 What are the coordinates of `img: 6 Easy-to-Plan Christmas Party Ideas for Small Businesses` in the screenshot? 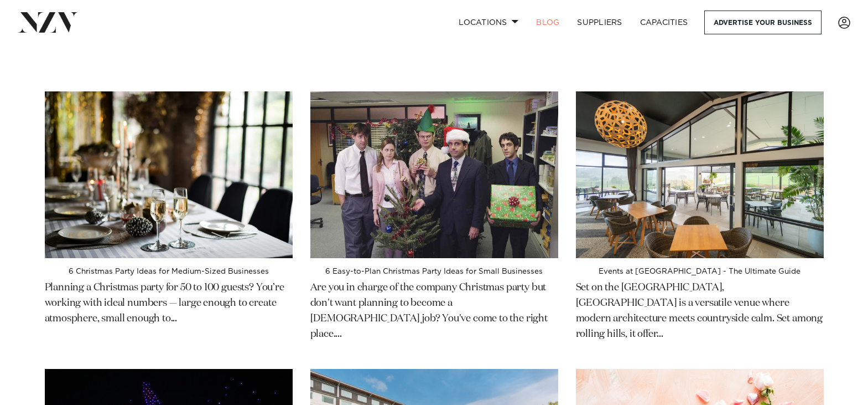 It's located at (434, 175).